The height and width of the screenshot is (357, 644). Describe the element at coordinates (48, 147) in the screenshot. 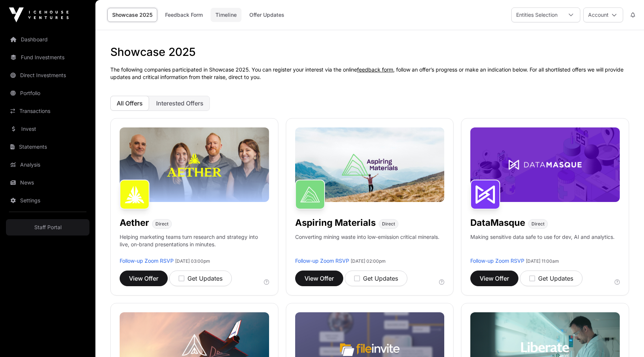

I see `a: Statements` at that location.